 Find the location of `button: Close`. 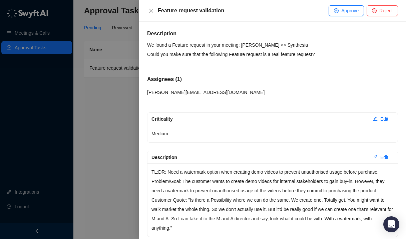

button: Close is located at coordinates (151, 11).